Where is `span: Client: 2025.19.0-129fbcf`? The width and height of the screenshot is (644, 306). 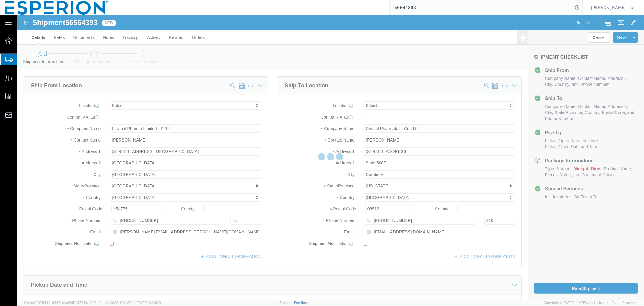 span: Client: 2025.19.0-129fbcf is located at coordinates (131, 302).